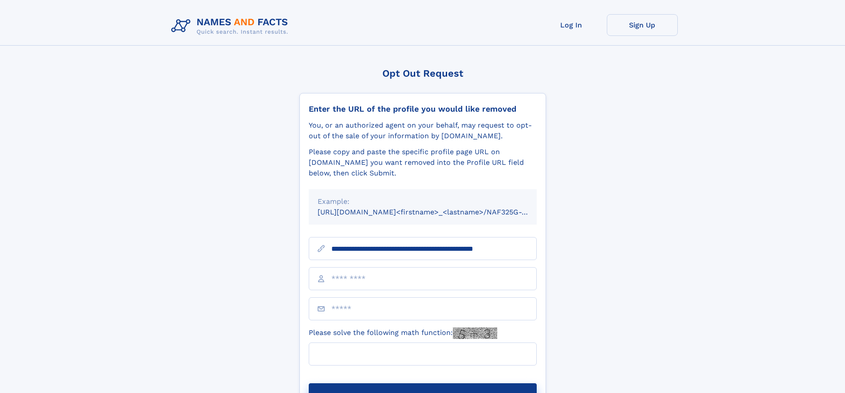 This screenshot has width=845, height=393. I want to click on div: Opt Out Request, so click(423, 73).